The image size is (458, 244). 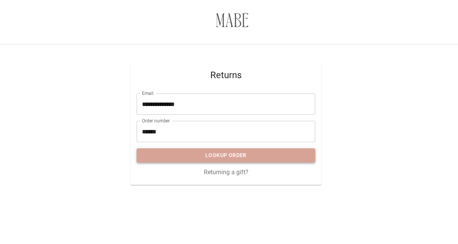 What do you see at coordinates (226, 172) in the screenshot?
I see `a: Returning a gift?` at bounding box center [226, 172].